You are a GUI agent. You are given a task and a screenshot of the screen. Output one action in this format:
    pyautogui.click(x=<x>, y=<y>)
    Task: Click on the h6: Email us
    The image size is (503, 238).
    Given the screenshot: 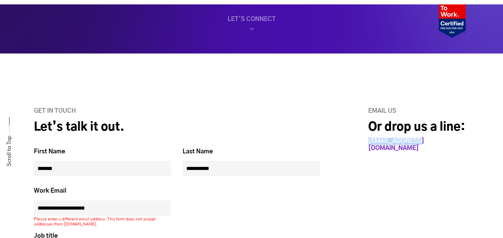 What is the action you would take?
    pyautogui.click(x=419, y=111)
    